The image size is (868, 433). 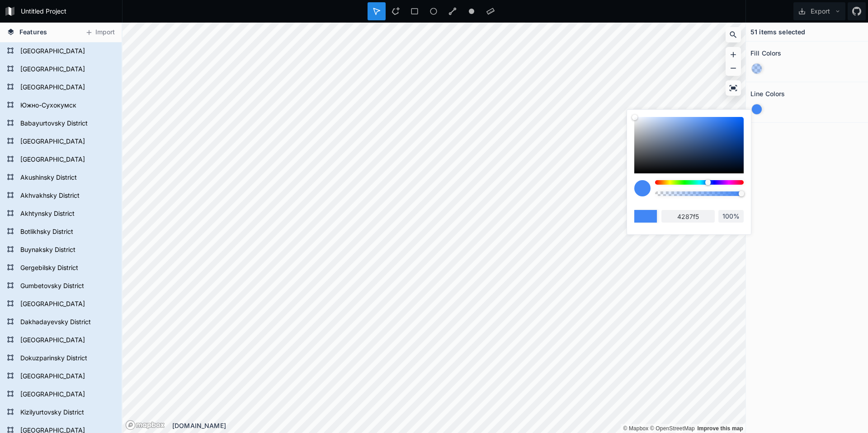 What do you see at coordinates (33, 31) in the screenshot?
I see `span: Features` at bounding box center [33, 31].